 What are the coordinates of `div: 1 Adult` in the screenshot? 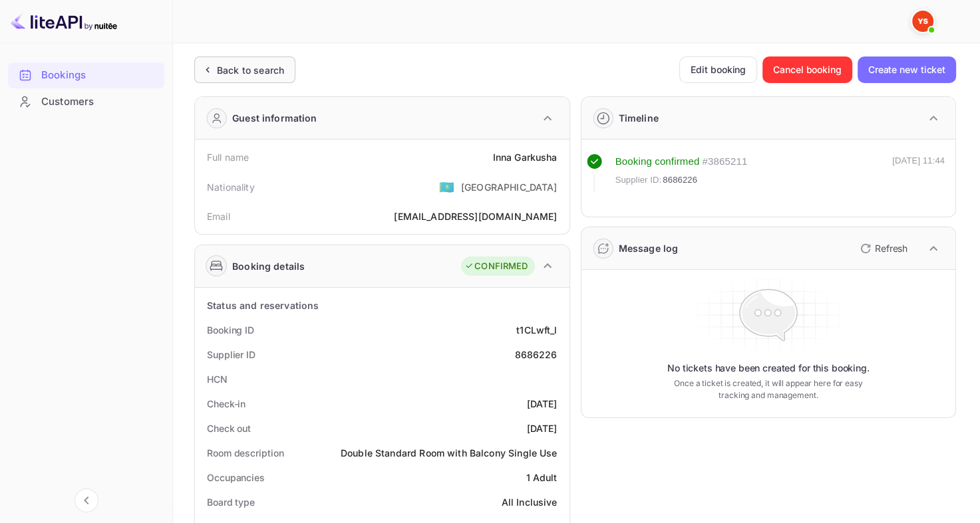 It's located at (541, 478).